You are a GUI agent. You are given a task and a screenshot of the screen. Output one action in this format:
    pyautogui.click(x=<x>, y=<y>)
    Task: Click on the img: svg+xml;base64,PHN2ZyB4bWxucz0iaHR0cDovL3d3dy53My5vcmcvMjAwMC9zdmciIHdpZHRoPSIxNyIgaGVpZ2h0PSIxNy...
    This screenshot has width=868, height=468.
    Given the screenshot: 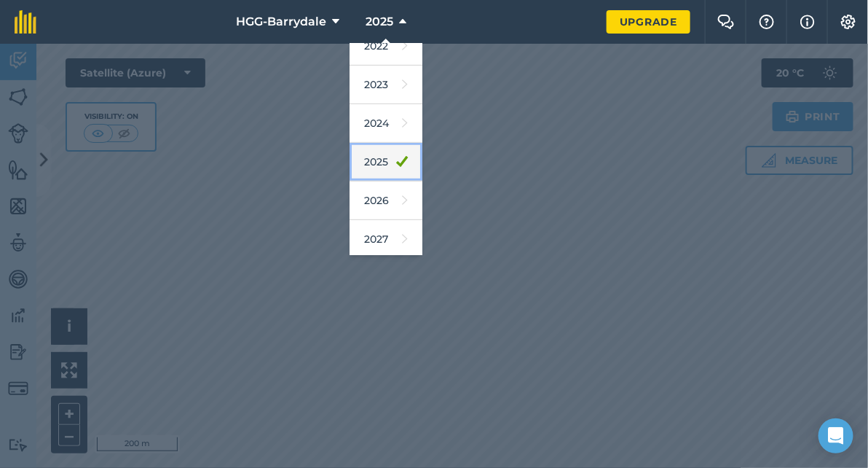 What is the action you would take?
    pyautogui.click(x=807, y=22)
    